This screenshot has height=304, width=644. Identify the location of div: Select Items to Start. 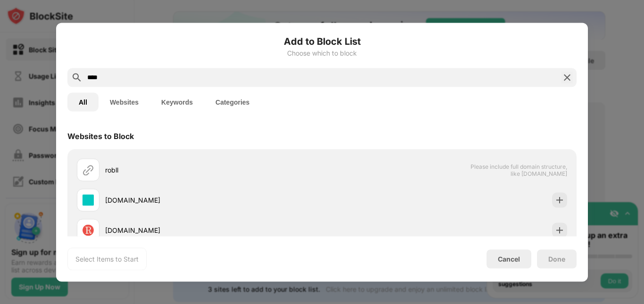
(107, 259).